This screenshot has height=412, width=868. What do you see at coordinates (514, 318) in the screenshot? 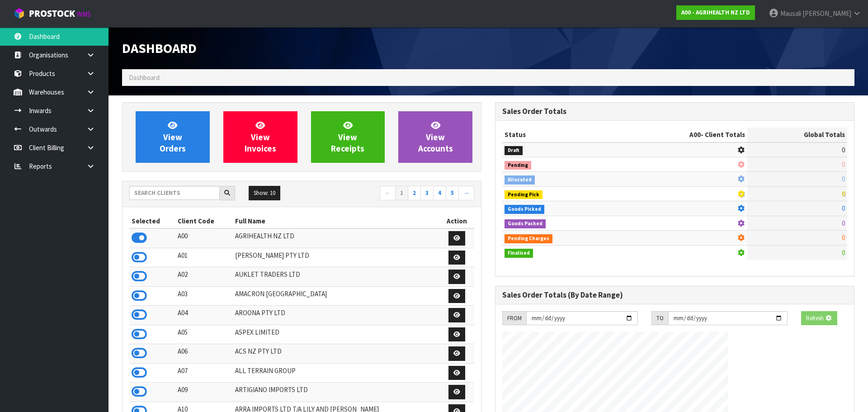
I see `div: FROM` at bounding box center [514, 318].